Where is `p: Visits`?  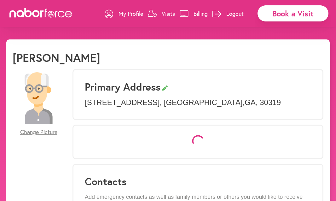 p: Visits is located at coordinates (168, 14).